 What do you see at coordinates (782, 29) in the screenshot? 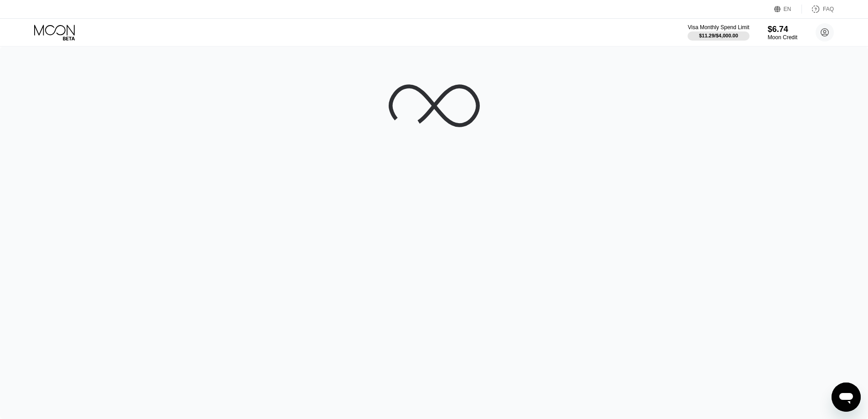
I see `div: $6.74` at bounding box center [782, 29].